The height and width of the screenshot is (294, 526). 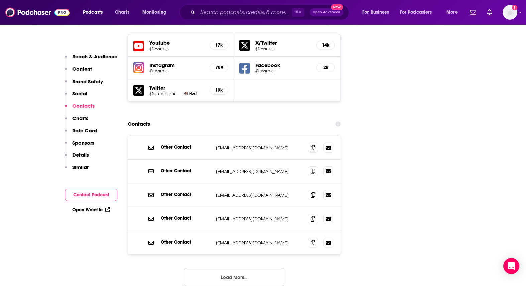 I want to click on a: Charts, so click(x=122, y=12).